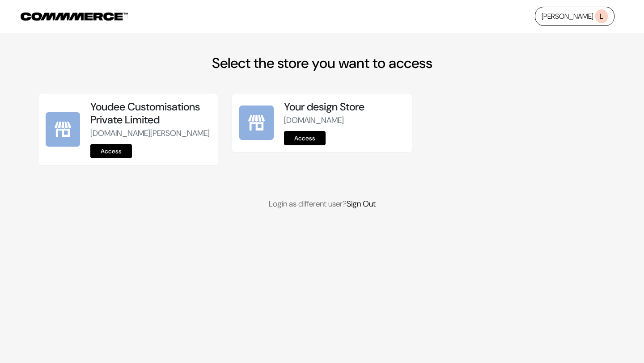 The height and width of the screenshot is (363, 644). I want to click on img: Your design Store, so click(256, 122).